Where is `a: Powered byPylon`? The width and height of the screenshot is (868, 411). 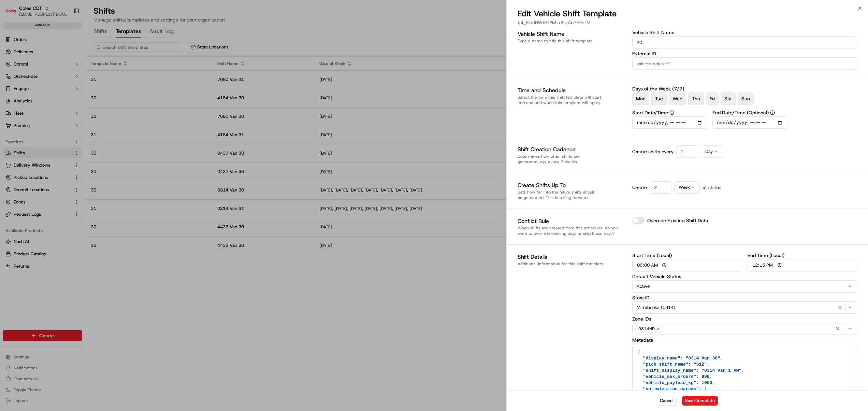 a: Powered byPylon is located at coordinates (65, 119).